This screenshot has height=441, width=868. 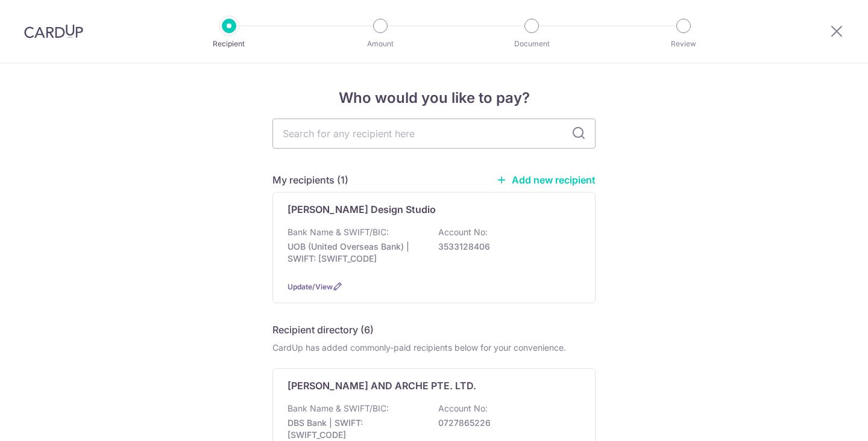 I want to click on h5: My recipients (1), so click(x=311, y=180).